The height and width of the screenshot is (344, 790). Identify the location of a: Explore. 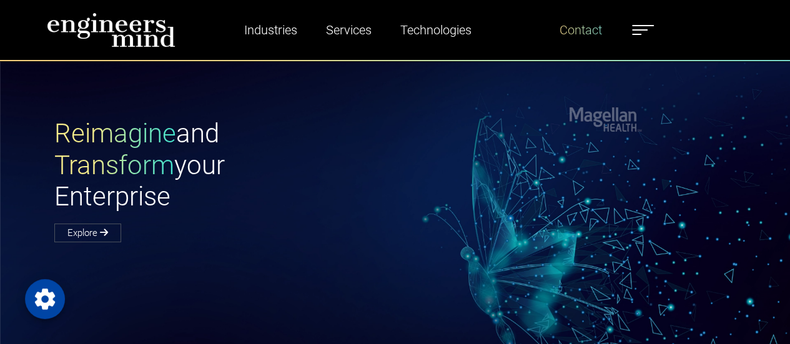
(87, 233).